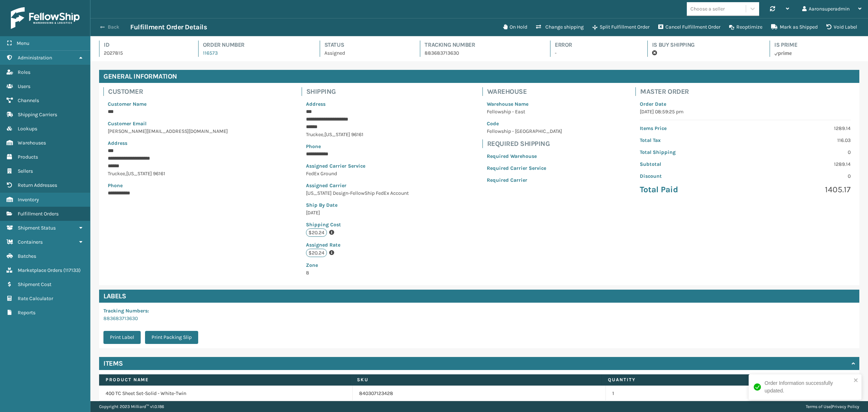  Describe the element at coordinates (357, 205) in the screenshot. I see `p: Ship By Date` at that location.